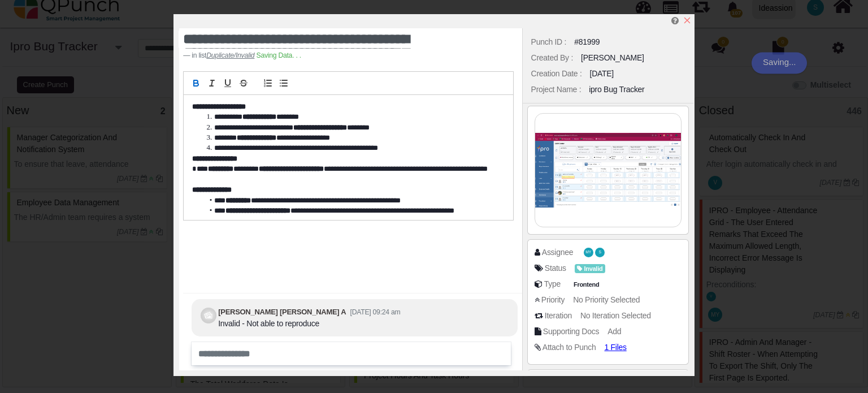  I want to click on div: Saving..., so click(779, 63).